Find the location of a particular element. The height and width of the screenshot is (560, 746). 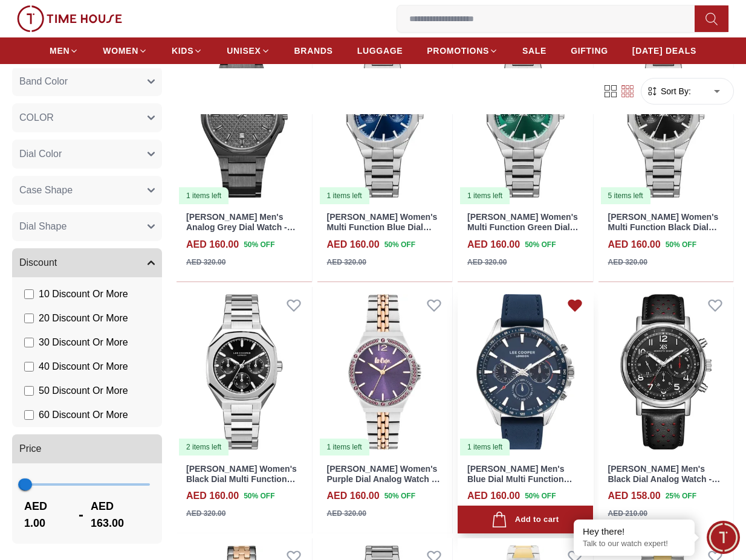

p: Talk to our watch expert! is located at coordinates (635, 544).